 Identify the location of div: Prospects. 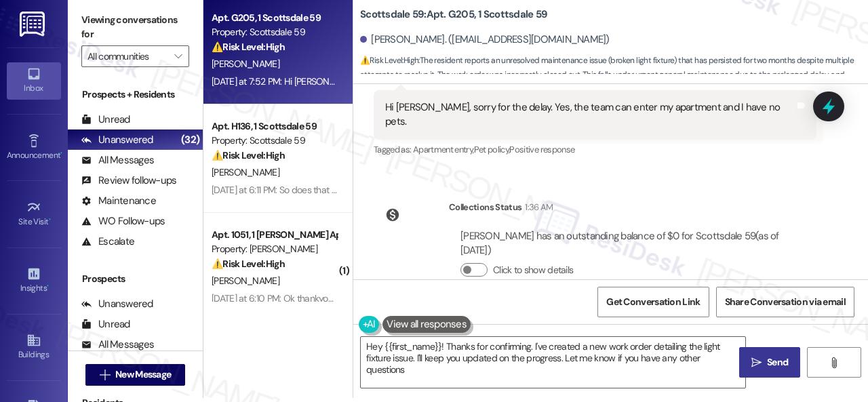
(135, 278).